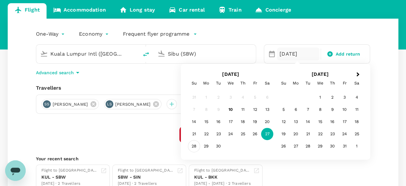 The height and width of the screenshot is (186, 406). I want to click on div: Choose Friday, October 17th, 2025, so click(344, 122).